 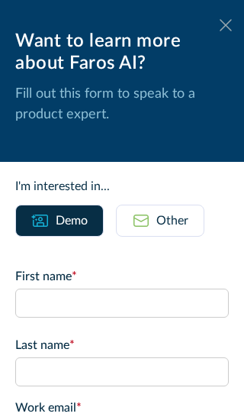 What do you see at coordinates (122, 345) in the screenshot?
I see `label: Last name` at bounding box center [122, 345].